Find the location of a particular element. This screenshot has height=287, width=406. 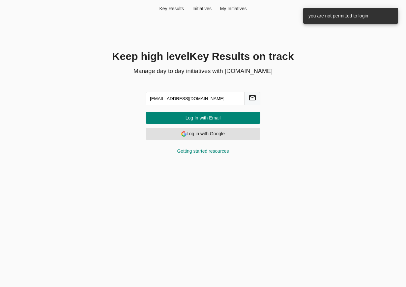

img: Log in with Google is located at coordinates (184, 134).